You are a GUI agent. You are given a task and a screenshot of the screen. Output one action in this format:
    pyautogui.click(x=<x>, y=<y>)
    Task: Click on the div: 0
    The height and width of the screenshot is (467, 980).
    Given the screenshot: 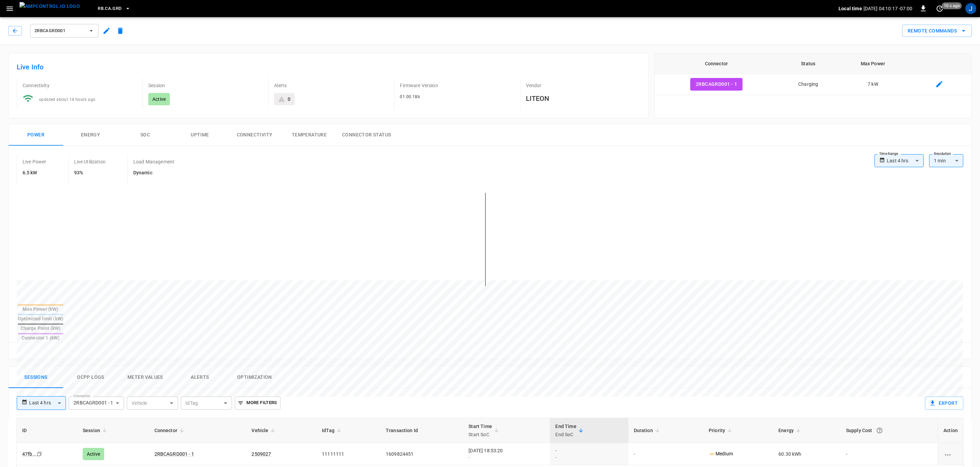 What is the action you would take?
    pyautogui.click(x=289, y=99)
    